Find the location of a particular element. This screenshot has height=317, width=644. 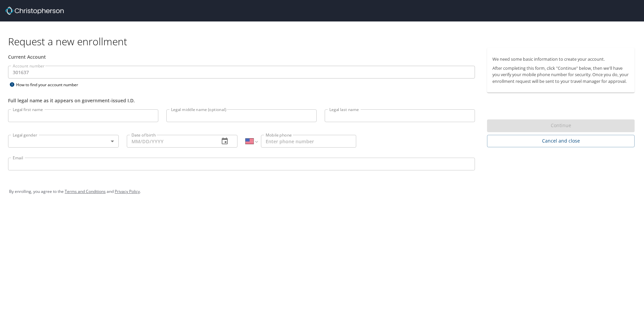

button: Cancel and close is located at coordinates (561, 141).